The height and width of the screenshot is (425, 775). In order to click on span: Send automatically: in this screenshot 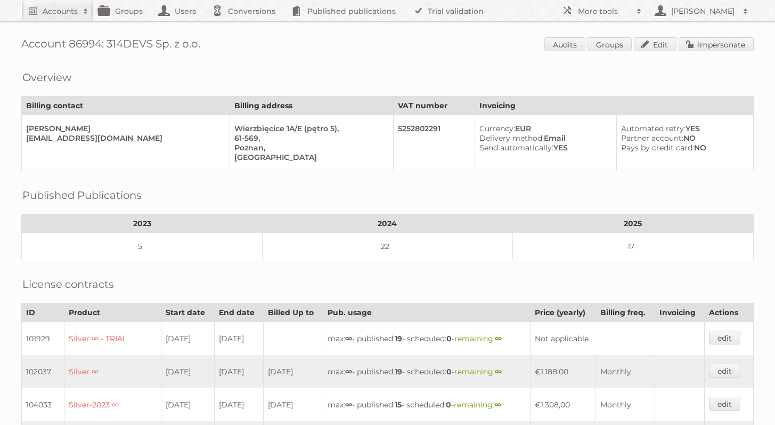, I will do `click(516, 148)`.